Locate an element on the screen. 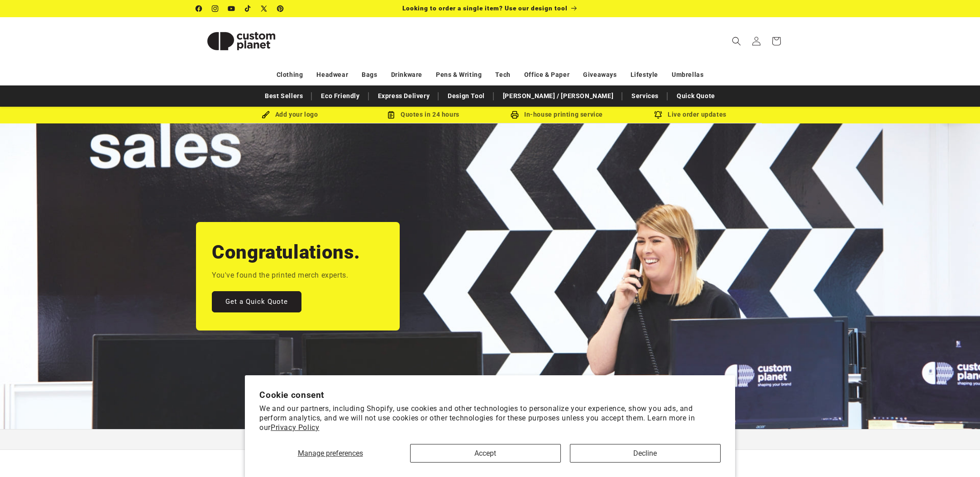 This screenshot has height=477, width=980. h2: Congratulations. is located at coordinates (286, 252).